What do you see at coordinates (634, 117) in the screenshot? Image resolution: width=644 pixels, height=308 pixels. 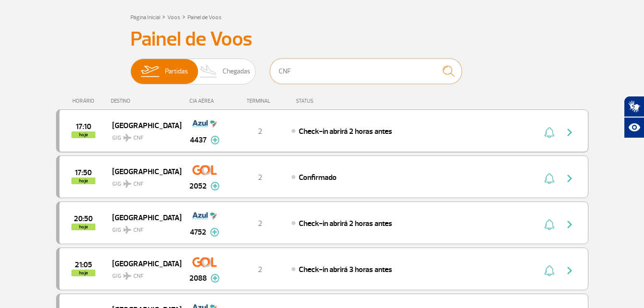 I see `div: Plugin de acessibilidade da Hand Talk.` at bounding box center [634, 117].